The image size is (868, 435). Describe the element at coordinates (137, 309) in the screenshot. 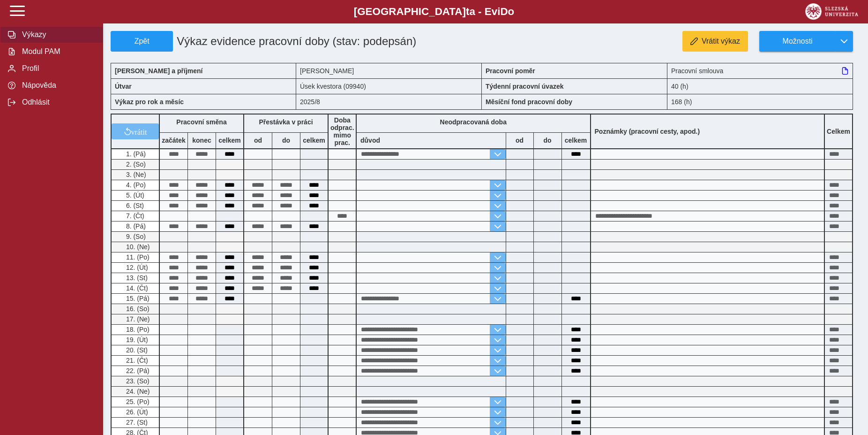

I see `span: 16. (So)` at that location.